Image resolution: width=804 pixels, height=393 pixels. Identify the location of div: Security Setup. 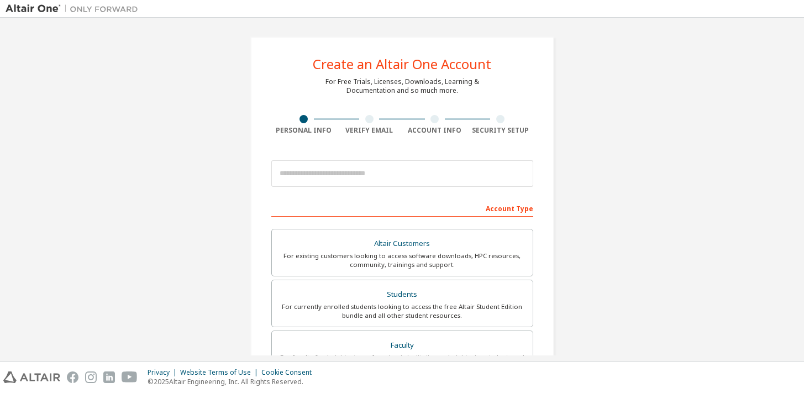
(500, 130).